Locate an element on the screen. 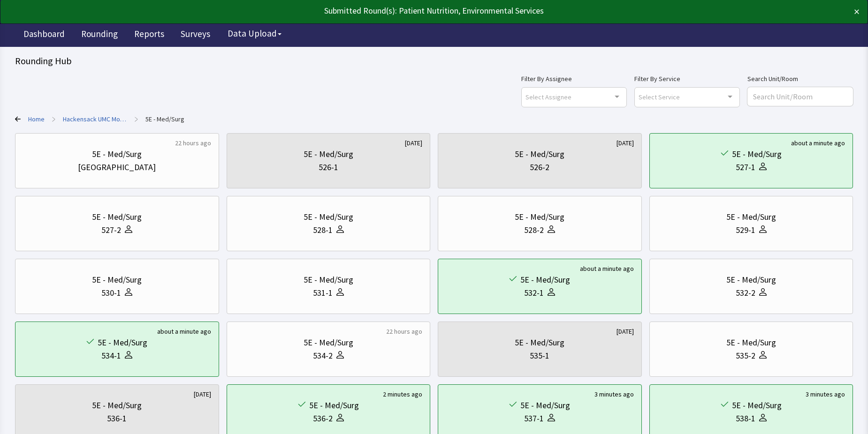  div: 526-2 is located at coordinates (539, 168).